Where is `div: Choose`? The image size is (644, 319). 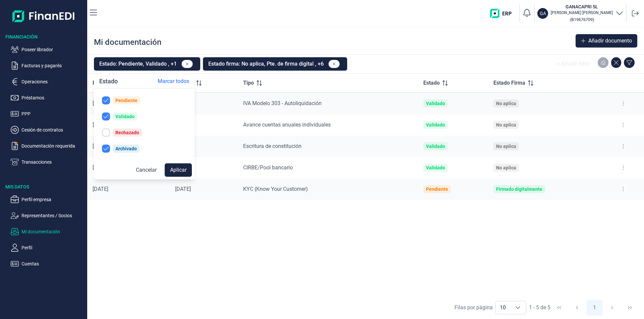
div: Choose is located at coordinates (518, 308).